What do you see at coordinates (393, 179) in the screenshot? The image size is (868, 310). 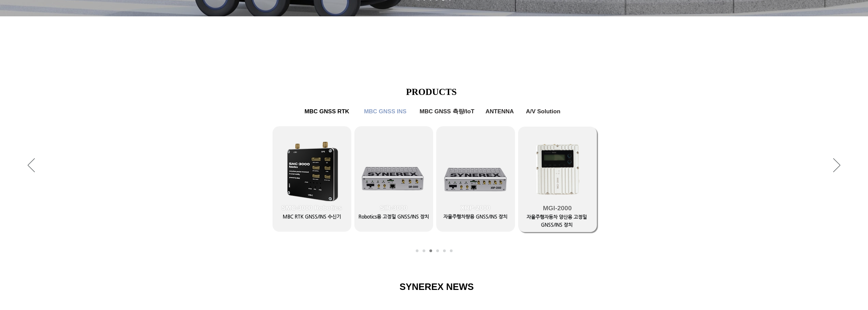 I see `a: SIR-3000` at bounding box center [393, 179].